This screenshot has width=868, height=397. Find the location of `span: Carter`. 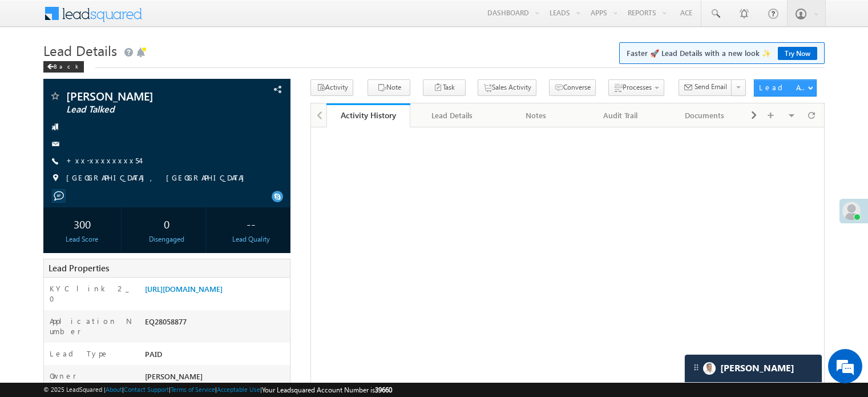

span: Carter is located at coordinates (757, 368).